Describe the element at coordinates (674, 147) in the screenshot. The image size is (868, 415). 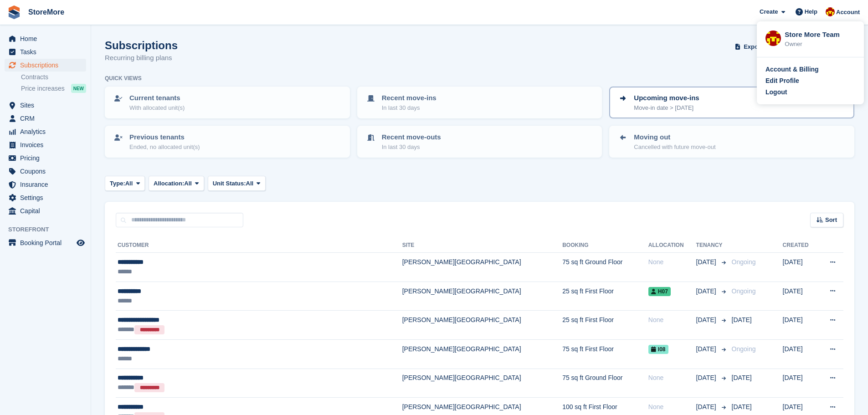
I see `p: Cancelled with future move-out` at that location.